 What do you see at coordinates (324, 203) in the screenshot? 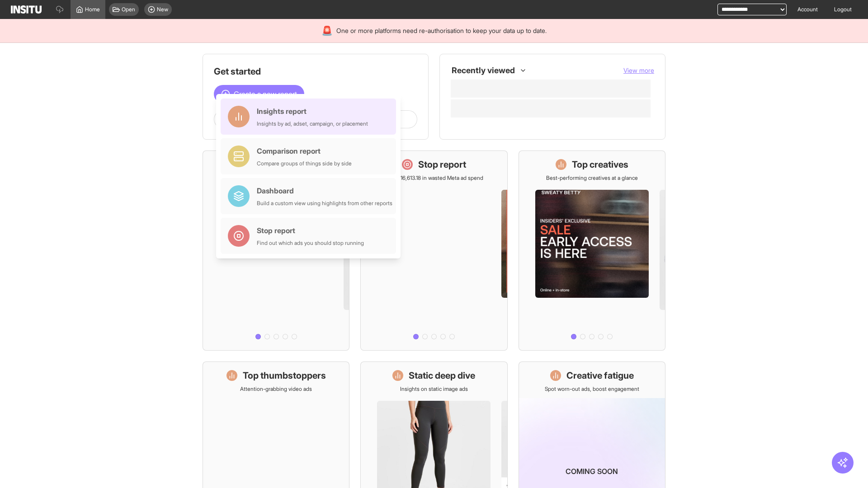
I see `div: Build a custom view using highlights from other reports` at bounding box center [324, 203].